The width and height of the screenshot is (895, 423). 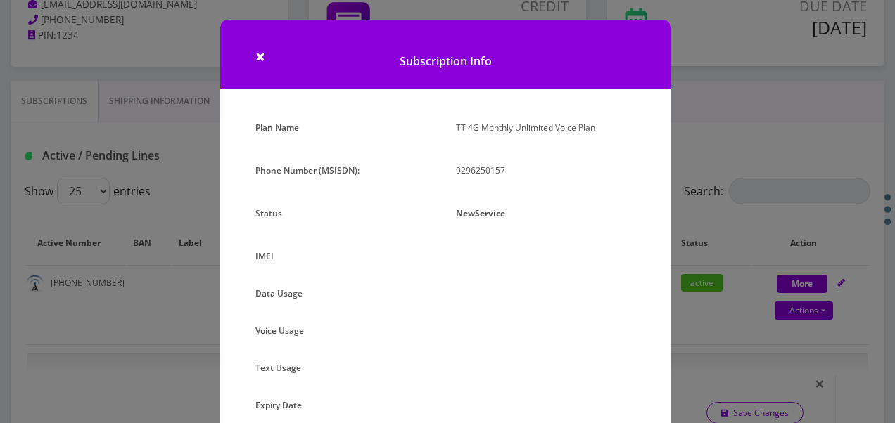 I want to click on label: Expiry Date, so click(x=279, y=405).